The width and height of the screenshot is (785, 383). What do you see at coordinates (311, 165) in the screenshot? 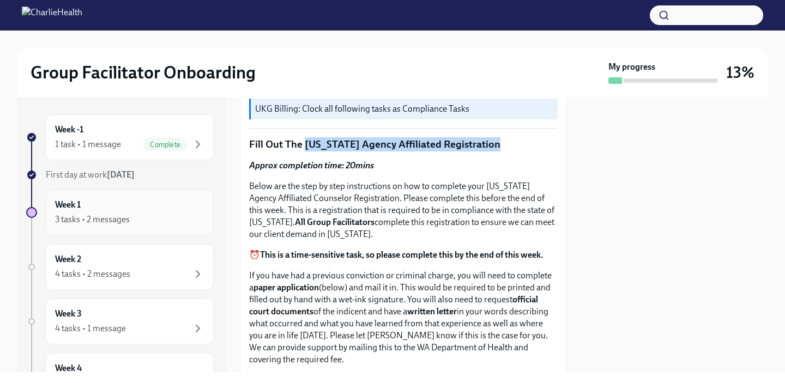
I see `strong: Approx completion time: 20mins` at bounding box center [311, 165].